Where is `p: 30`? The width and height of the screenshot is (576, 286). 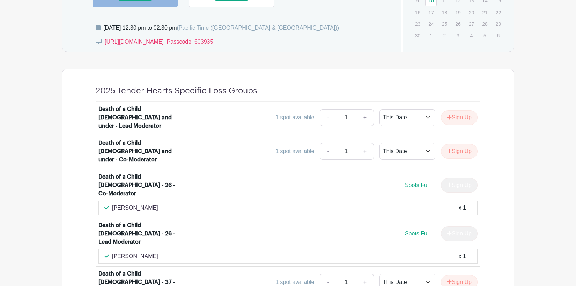
p: 30 is located at coordinates (418, 35).